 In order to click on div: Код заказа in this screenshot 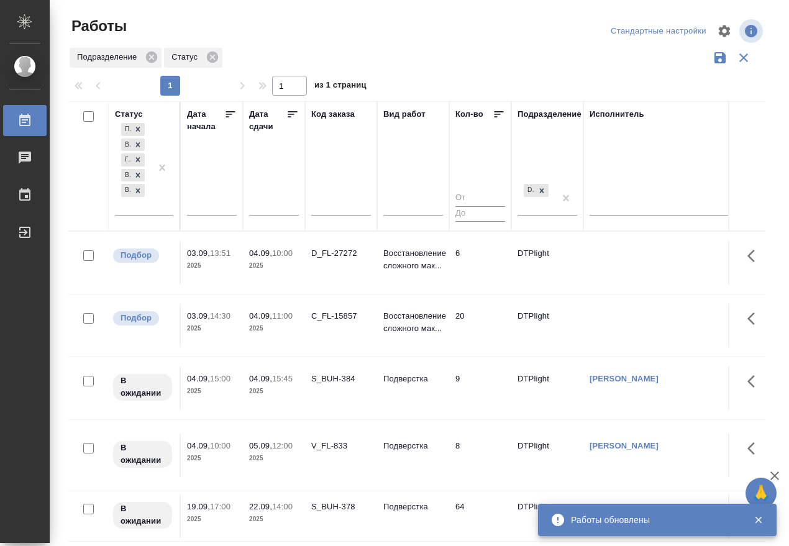, I will do `click(333, 114)`.